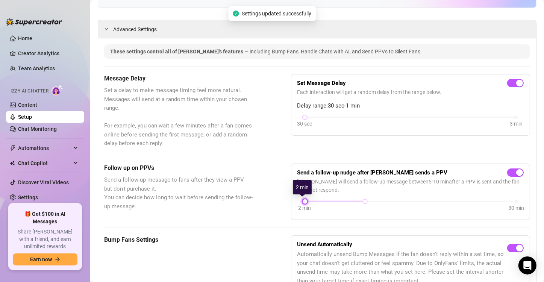 The width and height of the screenshot is (544, 282). Describe the element at coordinates (34, 22) in the screenshot. I see `img: logo-BBDzfeDw.svg` at that location.